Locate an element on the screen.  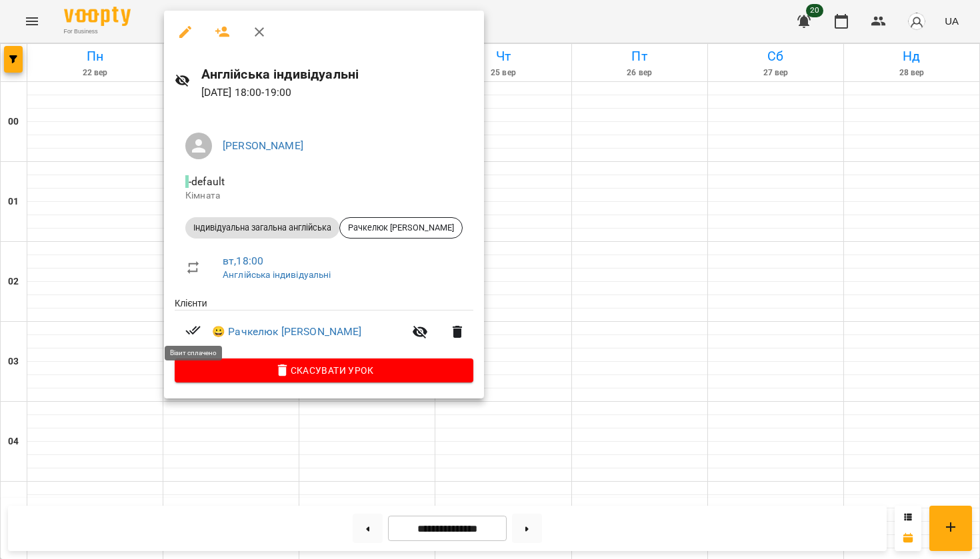
span: Індивідуальна загальна англійська is located at coordinates (262, 228).